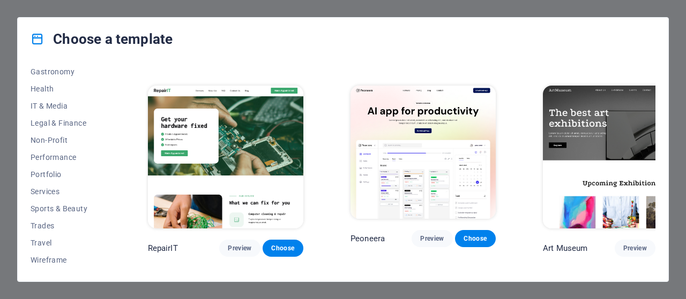  I want to click on button: Non-Profit, so click(65, 140).